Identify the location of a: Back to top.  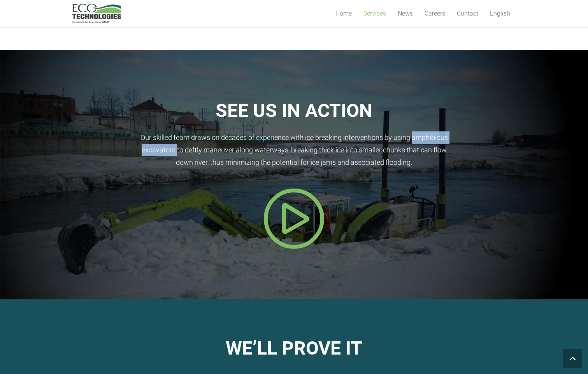
(572, 359).